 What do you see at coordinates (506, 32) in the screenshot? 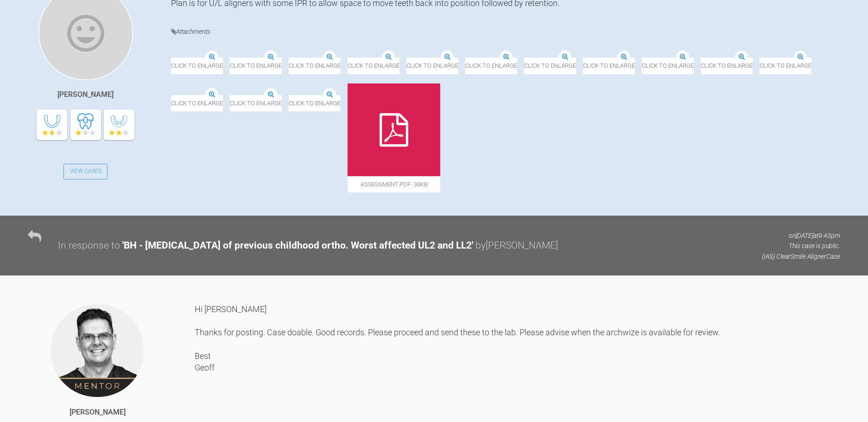
I see `h4: Attachments` at bounding box center [506, 32].